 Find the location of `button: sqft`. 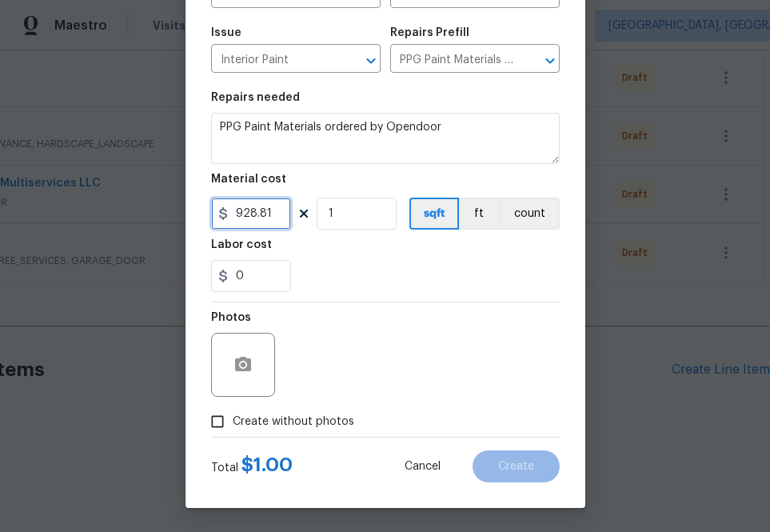

button: sqft is located at coordinates (434, 214).